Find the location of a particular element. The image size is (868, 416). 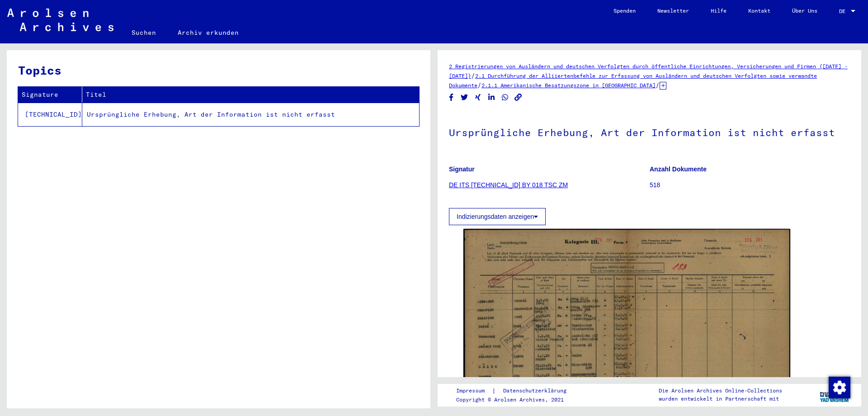

p: wurden entwickelt in Partnerschaft mit is located at coordinates (720, 398).